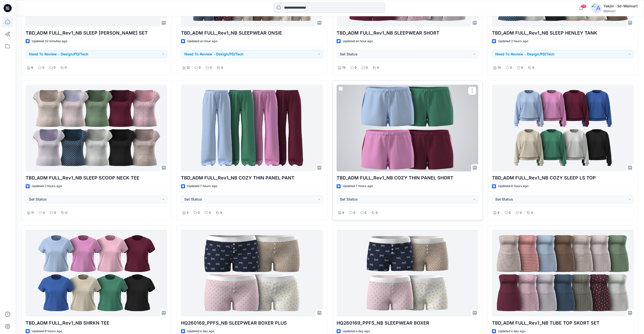 This screenshot has width=644, height=334. What do you see at coordinates (620, 11) in the screenshot?
I see `div: Walmart` at bounding box center [620, 11].